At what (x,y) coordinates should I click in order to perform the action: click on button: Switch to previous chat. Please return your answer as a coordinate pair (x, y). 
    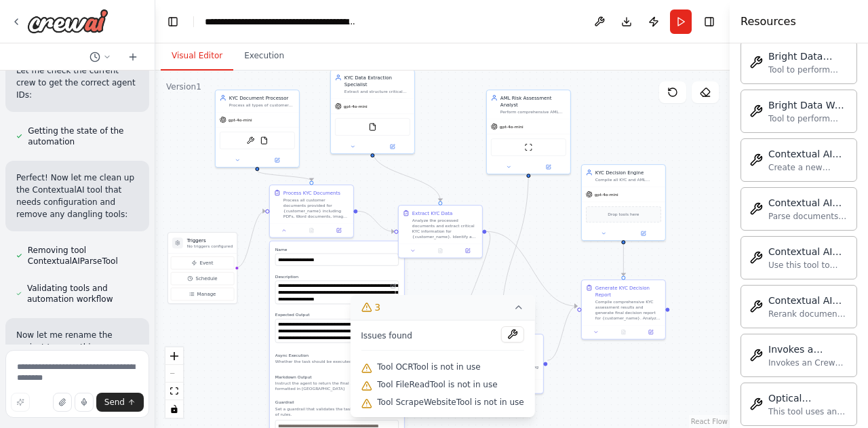
    Looking at the image, I should click on (100, 57).